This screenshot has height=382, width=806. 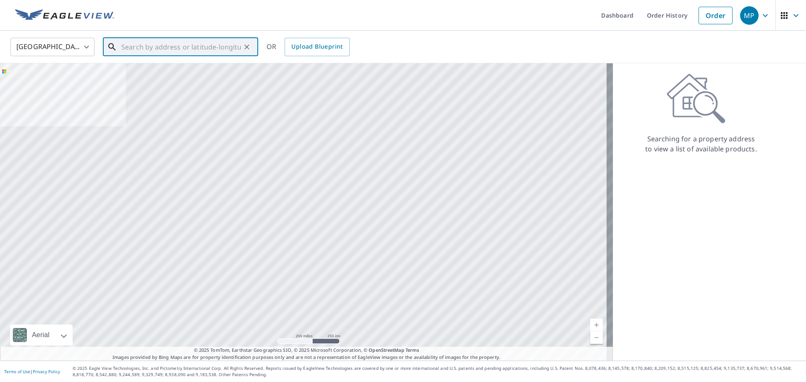 I want to click on div: MP, so click(x=749, y=16).